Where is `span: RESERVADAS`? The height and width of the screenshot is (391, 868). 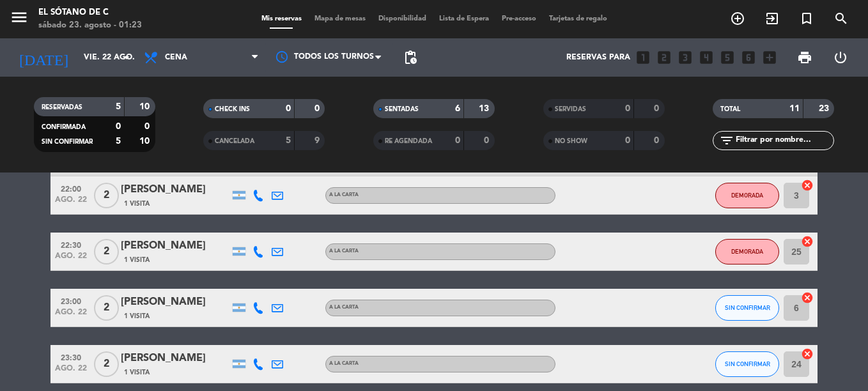 span: RESERVADAS is located at coordinates (62, 107).